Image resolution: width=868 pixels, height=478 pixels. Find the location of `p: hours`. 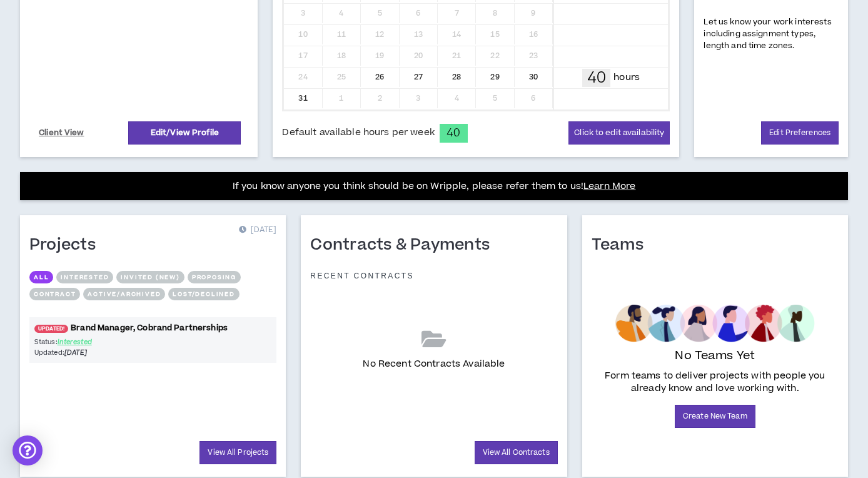

p: hours is located at coordinates (627, 78).